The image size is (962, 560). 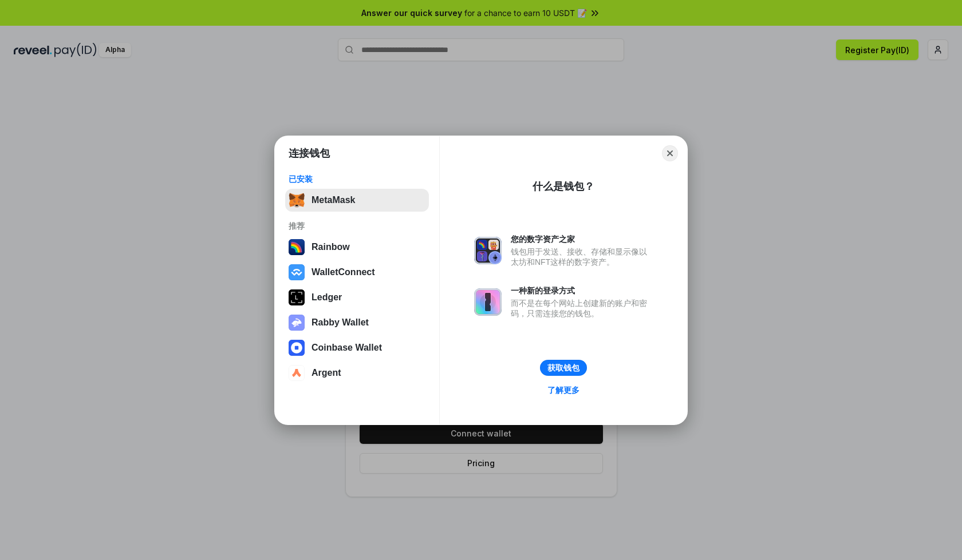 What do you see at coordinates (309, 153) in the screenshot?
I see `h1: 连接钱包` at bounding box center [309, 153].